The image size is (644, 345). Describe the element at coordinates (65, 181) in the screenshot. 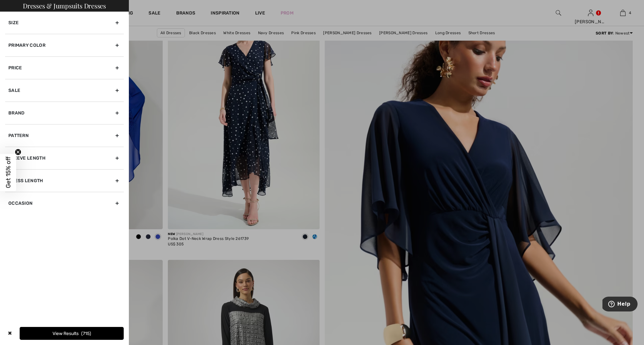

I see `div: Dress Length` at that location.